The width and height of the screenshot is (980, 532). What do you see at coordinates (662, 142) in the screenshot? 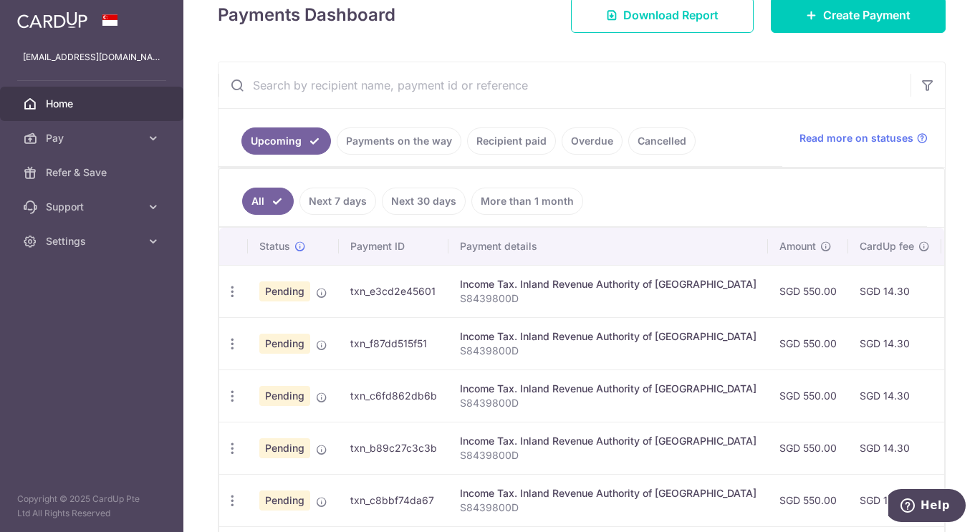
I see `a: Cancelled` at bounding box center [662, 142].